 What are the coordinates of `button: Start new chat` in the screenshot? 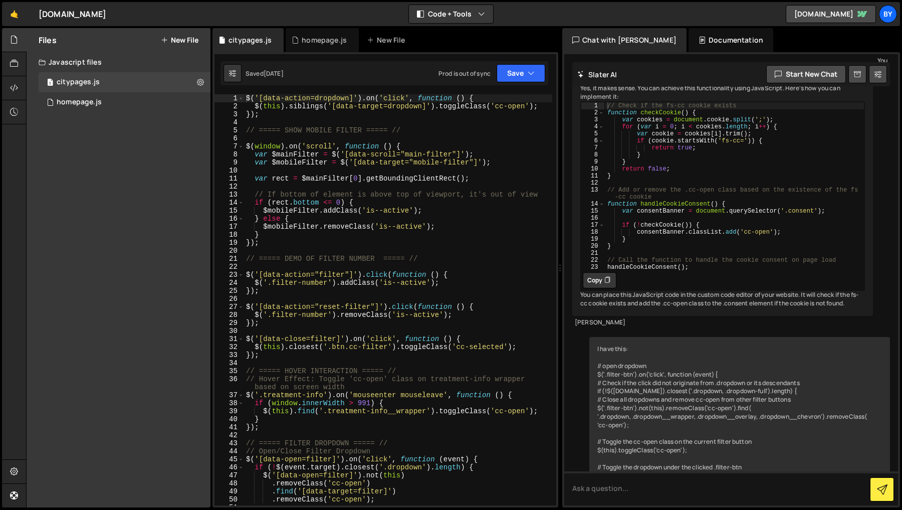 It's located at (806, 74).